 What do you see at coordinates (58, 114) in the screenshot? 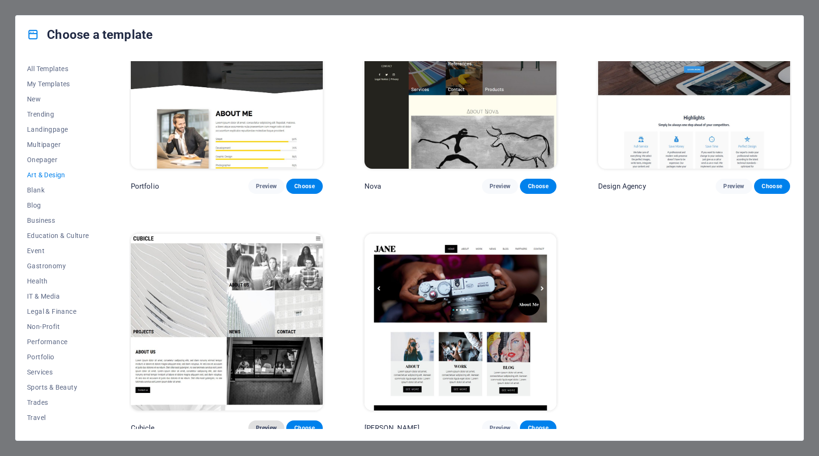
I see `span: Trending` at bounding box center [58, 114].